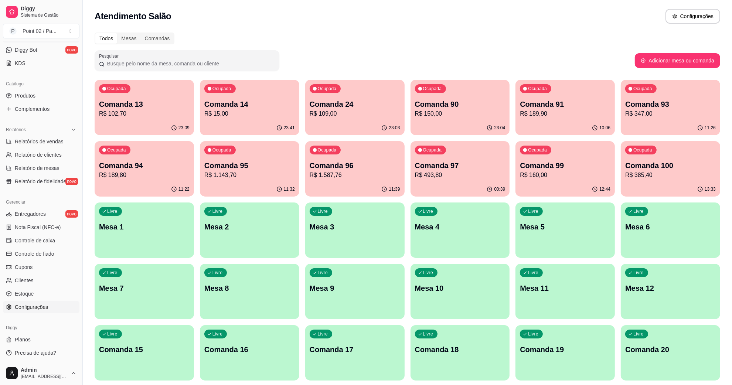 This screenshot has width=732, height=385. What do you see at coordinates (692, 16) in the screenshot?
I see `button: Configurações` at bounding box center [692, 16].